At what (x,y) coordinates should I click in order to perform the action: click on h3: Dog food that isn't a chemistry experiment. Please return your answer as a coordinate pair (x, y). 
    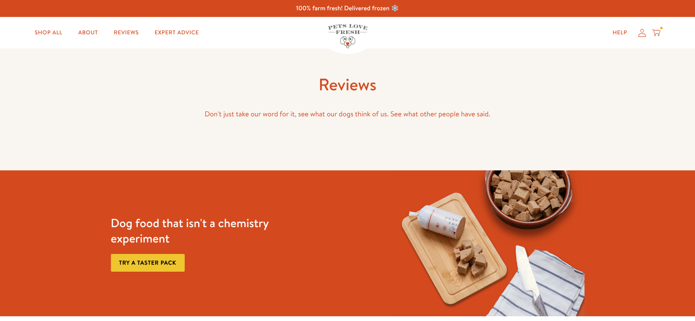
    Looking at the image, I should click on (208, 231).